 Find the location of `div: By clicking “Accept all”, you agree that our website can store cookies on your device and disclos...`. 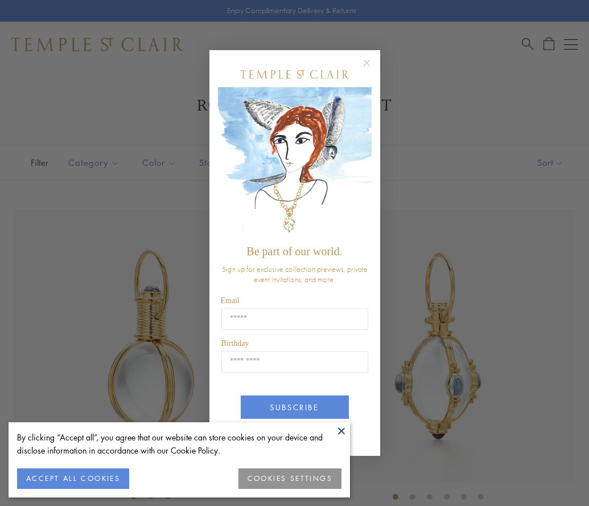

div: By clicking “Accept all”, you agree that our website can store cookies on your device and disclos... is located at coordinates (179, 444).